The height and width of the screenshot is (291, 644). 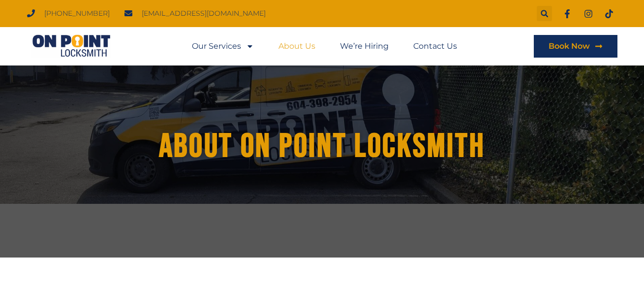 What do you see at coordinates (569, 46) in the screenshot?
I see `span: Book Now` at bounding box center [569, 46].